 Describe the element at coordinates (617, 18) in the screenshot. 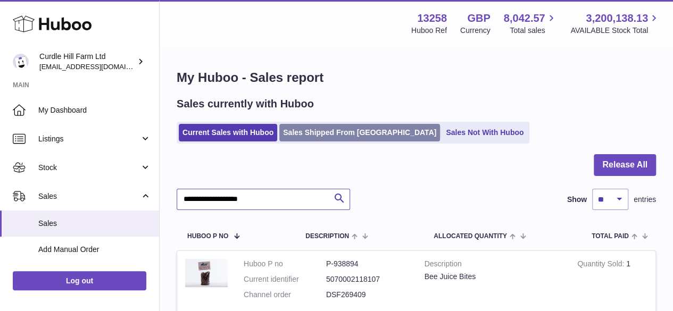

I see `span: 3,200,138.13` at that location.